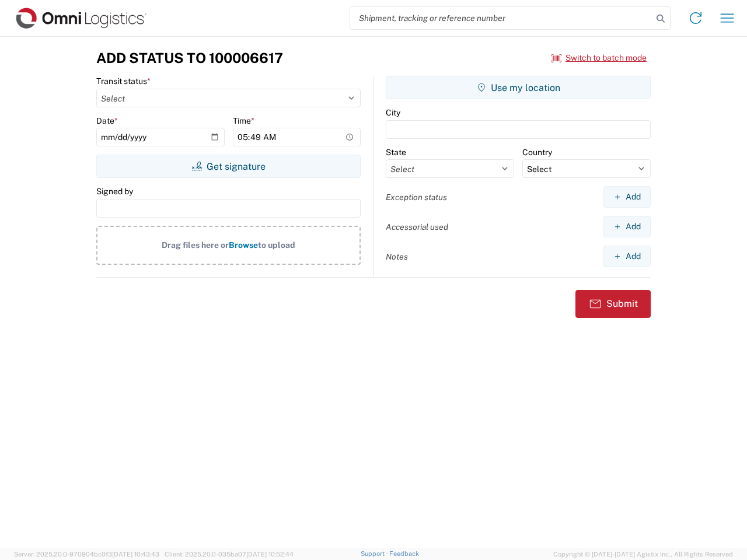  Describe the element at coordinates (392, 113) in the screenshot. I see `label: City` at that location.